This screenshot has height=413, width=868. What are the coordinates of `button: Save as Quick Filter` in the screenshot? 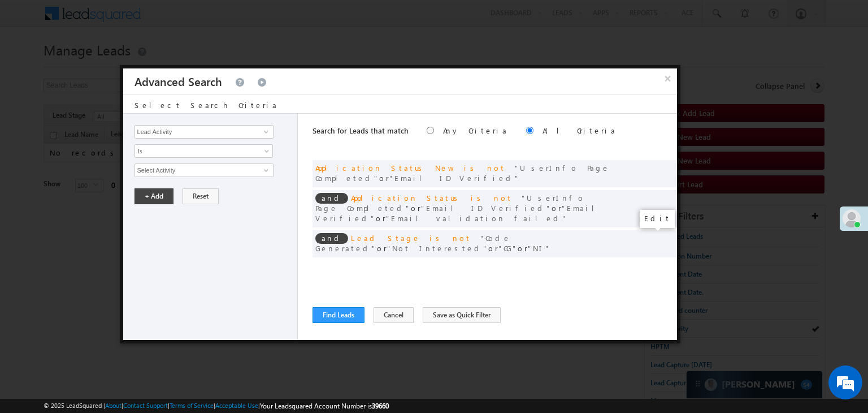 It's located at (462, 315).